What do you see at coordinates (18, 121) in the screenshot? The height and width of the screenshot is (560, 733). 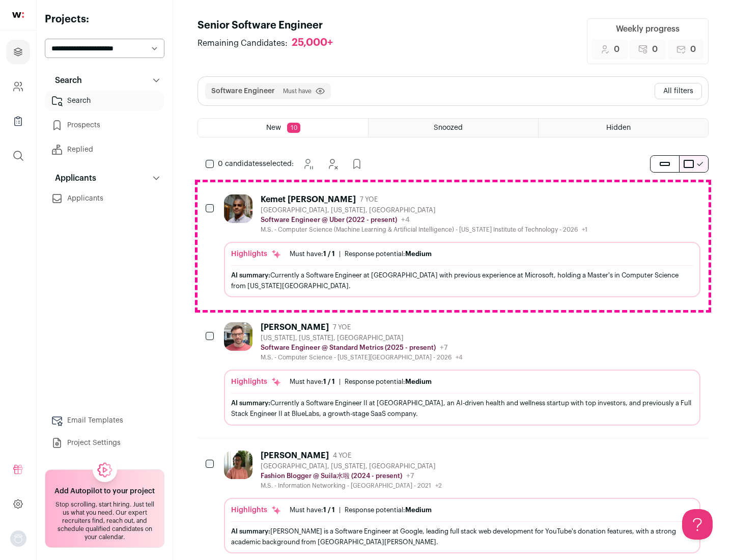 I see `a: Company Lists` at bounding box center [18, 121].